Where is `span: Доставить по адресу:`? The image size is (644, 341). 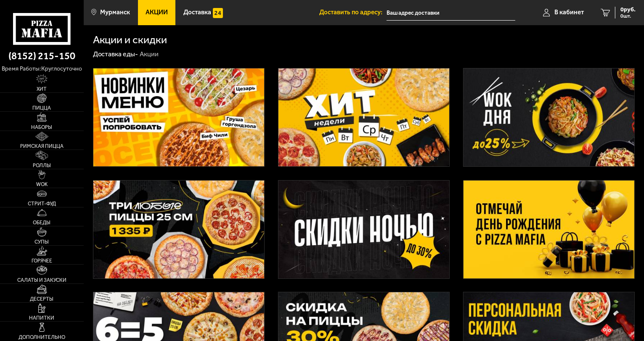
span: Доставить по адресу: is located at coordinates (353, 12).